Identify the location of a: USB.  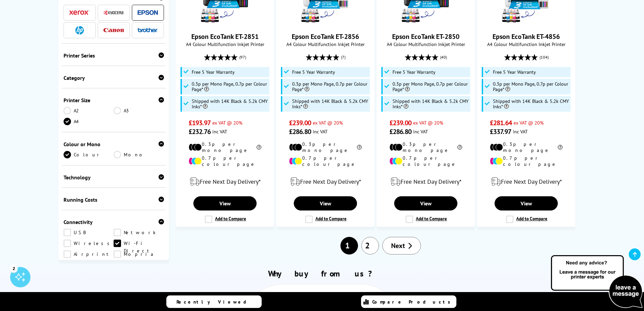
(89, 233).